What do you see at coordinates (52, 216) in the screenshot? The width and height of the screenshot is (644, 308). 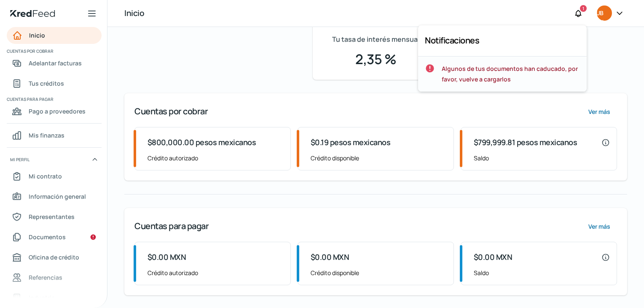 I see `font: Representantes` at bounding box center [52, 216].